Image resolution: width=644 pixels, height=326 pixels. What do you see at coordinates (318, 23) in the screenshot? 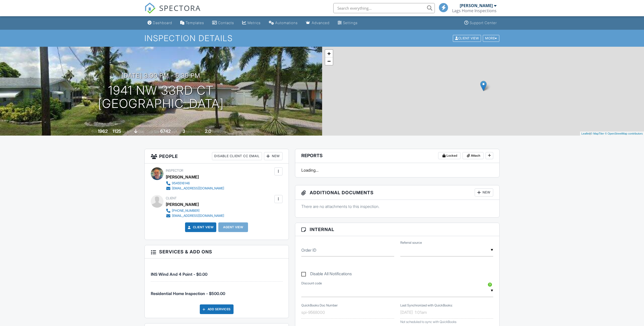
I see `a: Advanced` at bounding box center [318, 23].